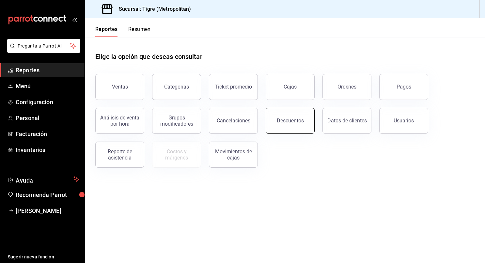  What do you see at coordinates (139, 32) in the screenshot?
I see `button: Resumen` at bounding box center [139, 32].